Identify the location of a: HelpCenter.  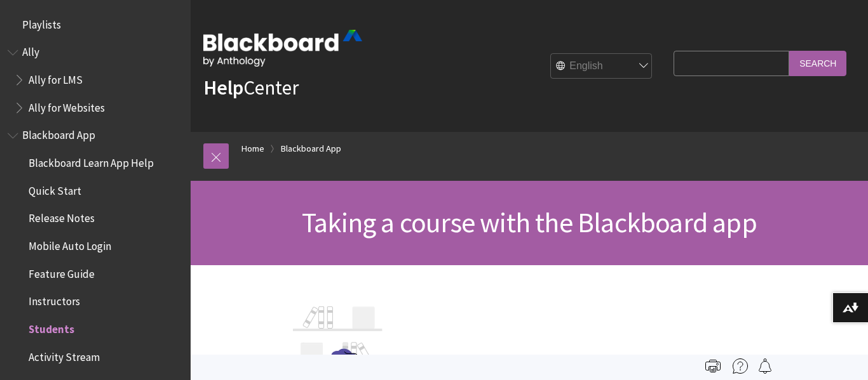
(251, 87).